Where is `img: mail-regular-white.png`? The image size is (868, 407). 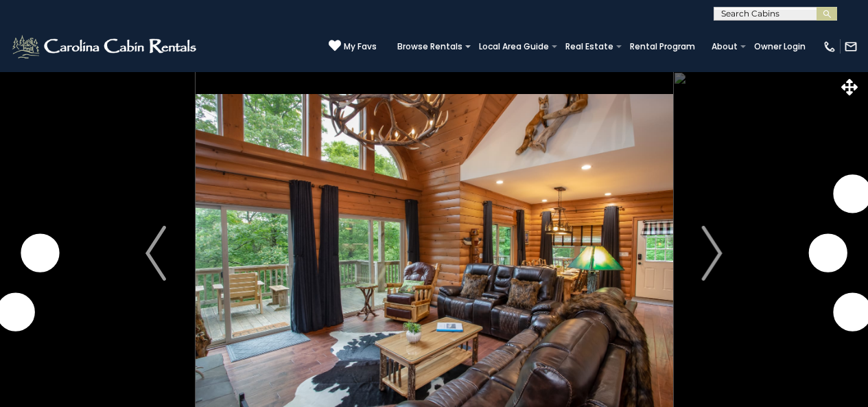 img: mail-regular-white.png is located at coordinates (851, 47).